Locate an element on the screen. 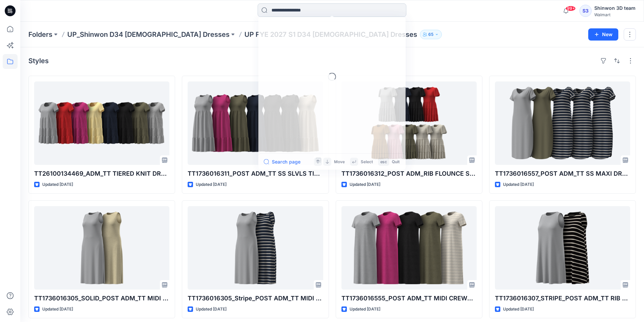 The width and height of the screenshot is (644, 322). a: TT1736016557_POST ADM_TT SS MAXI DRESS is located at coordinates (563, 123).